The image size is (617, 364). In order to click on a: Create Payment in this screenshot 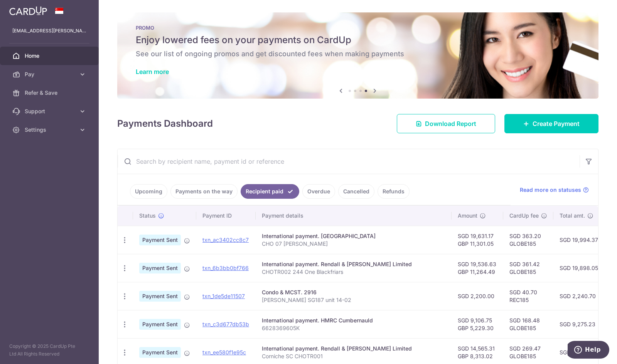, I will do `click(551, 123)`.